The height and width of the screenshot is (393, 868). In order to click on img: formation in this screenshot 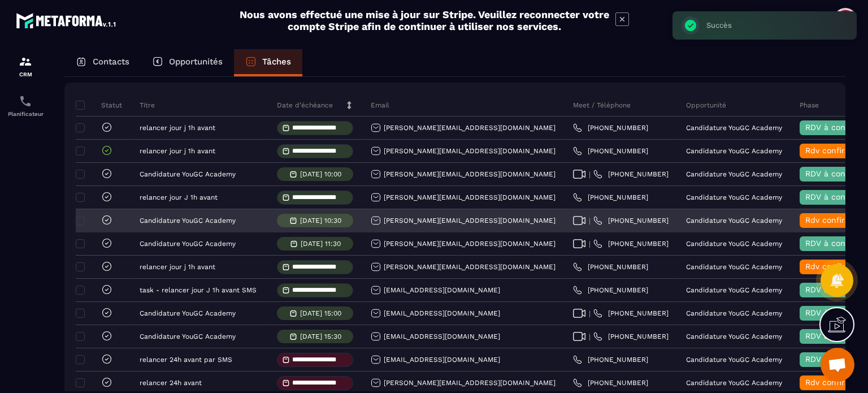, I will do `click(25, 61)`.